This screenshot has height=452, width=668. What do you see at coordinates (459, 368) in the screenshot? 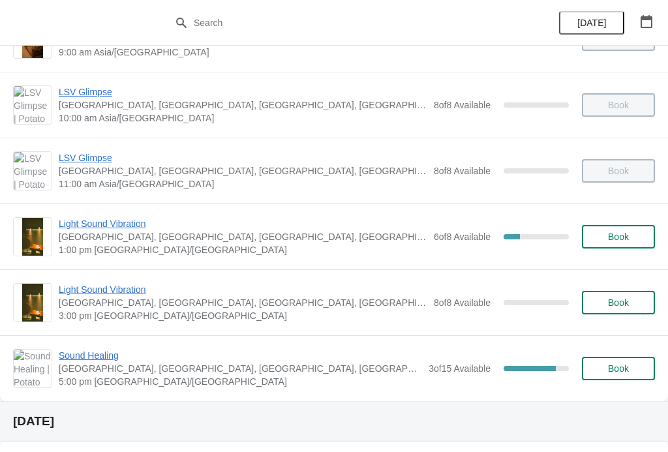
I see `span: 3 of 15 Available` at bounding box center [459, 368].